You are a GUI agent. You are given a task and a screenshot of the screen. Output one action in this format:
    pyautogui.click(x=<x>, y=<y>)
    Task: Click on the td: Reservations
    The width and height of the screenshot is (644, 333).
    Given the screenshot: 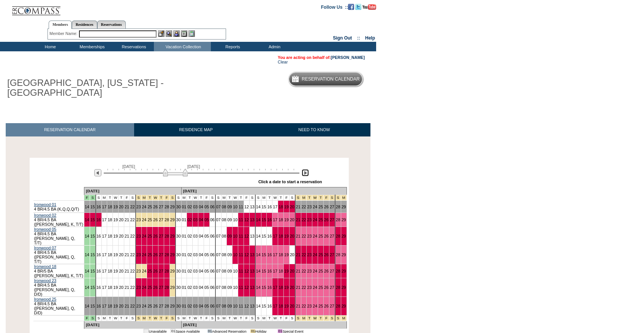 What is the action you would take?
    pyautogui.click(x=133, y=46)
    